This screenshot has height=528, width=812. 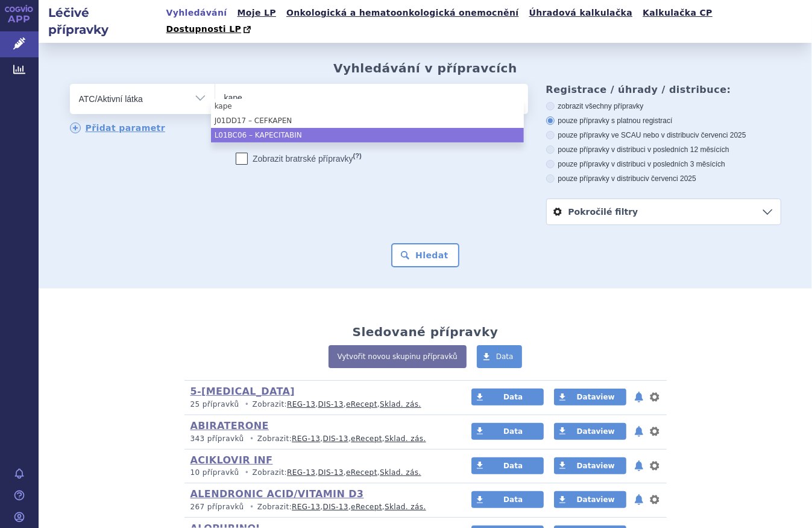 I want to click on a: Pokročilé filtry, so click(x=664, y=212).